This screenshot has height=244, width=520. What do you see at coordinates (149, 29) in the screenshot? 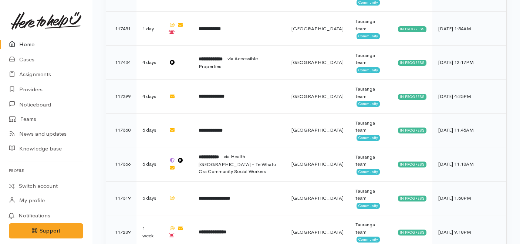
I see `td: 1 day` at bounding box center [149, 29].